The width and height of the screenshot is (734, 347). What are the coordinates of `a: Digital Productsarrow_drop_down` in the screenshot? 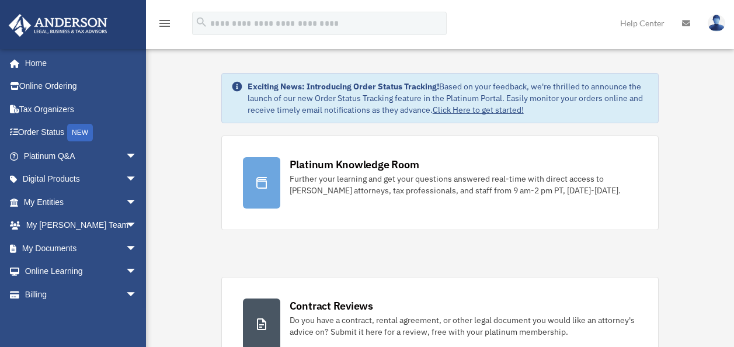 It's located at (81, 179).